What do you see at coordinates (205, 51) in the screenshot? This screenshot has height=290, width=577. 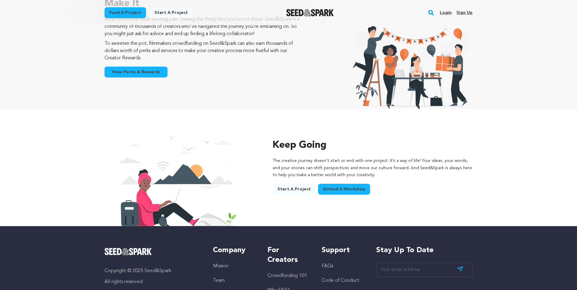 I see `p: To sweeten the pot, filmmakers crowdfunding on Seed&Spark can also earn thousands of dollars wort...` at bounding box center [205, 51].